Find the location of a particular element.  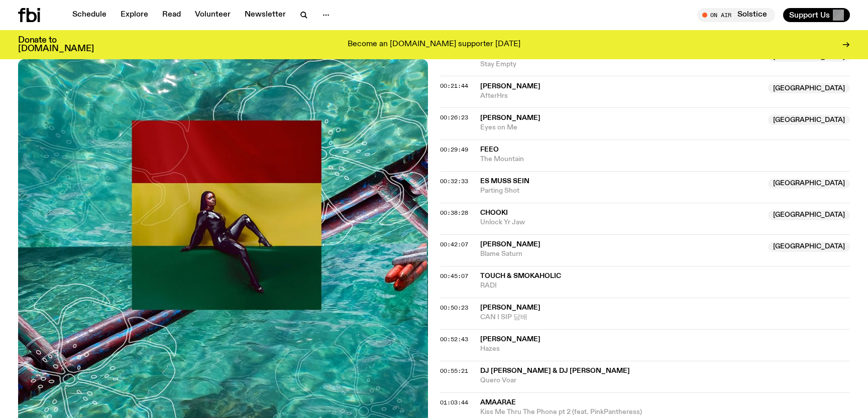

button: On AirSolstice is located at coordinates (736, 15).